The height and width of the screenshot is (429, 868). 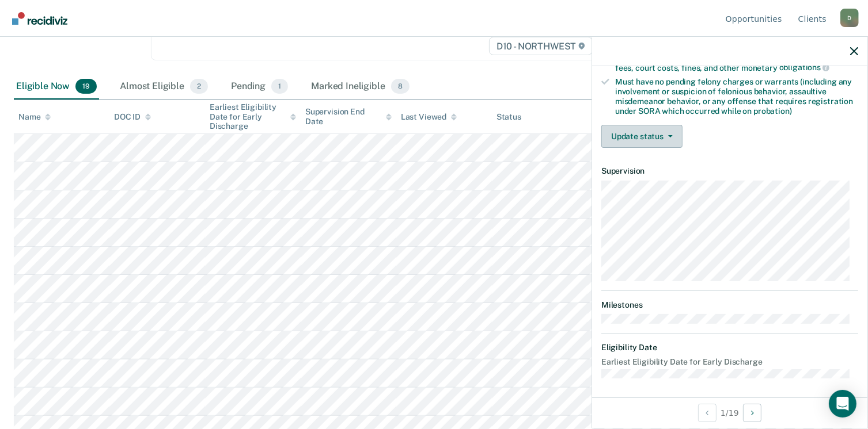 What do you see at coordinates (752, 413) in the screenshot?
I see `button: Next Opportunity` at bounding box center [752, 413].